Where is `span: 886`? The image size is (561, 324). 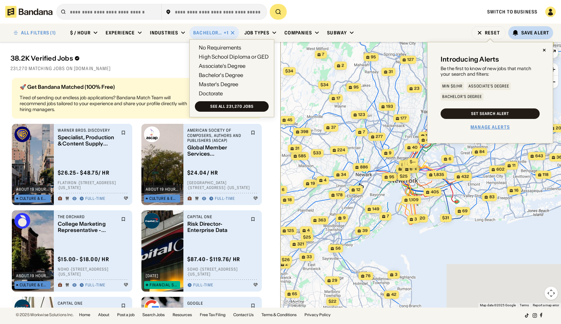
span: 886 is located at coordinates (364, 167).